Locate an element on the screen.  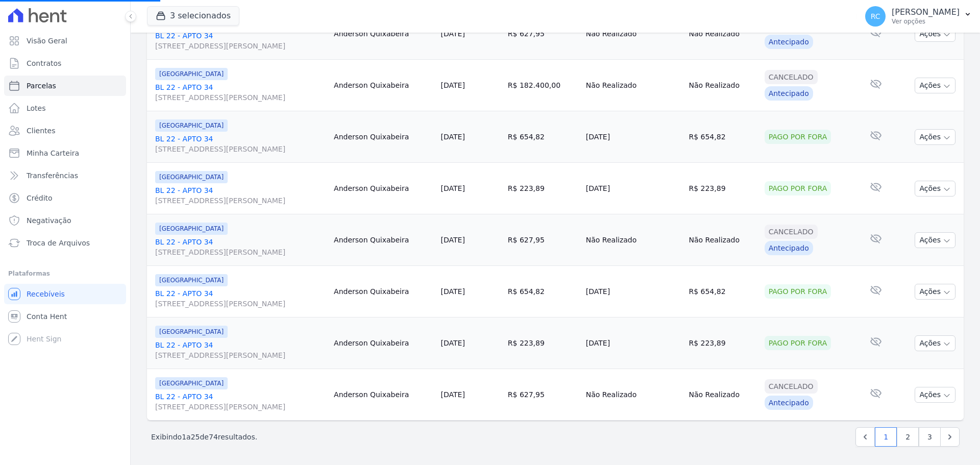
span: Clientes is located at coordinates (41, 130).